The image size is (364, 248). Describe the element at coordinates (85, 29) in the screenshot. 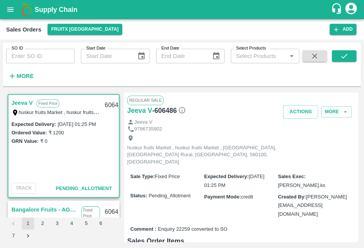

I see `button: Select DC` at that location.